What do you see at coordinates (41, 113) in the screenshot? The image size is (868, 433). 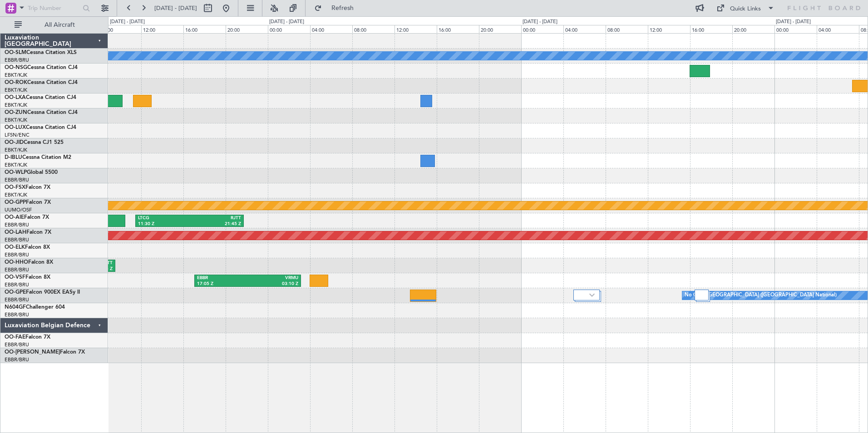 I see `a: OO-ZUNCessna Citation CJ4` at bounding box center [41, 113].